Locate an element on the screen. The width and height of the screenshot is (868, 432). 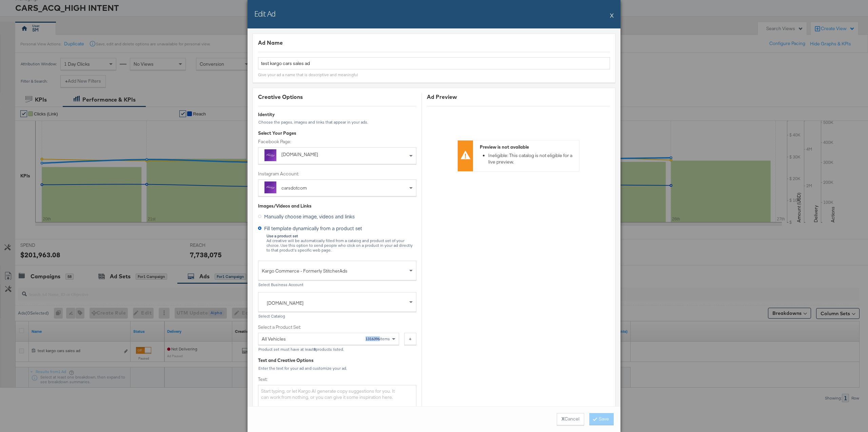
div: Select Business Account is located at coordinates (337, 285).